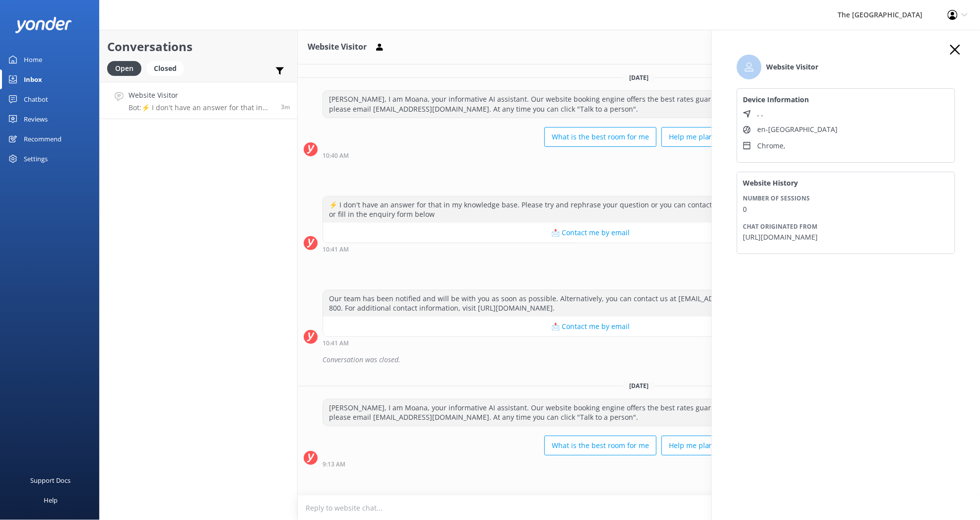 The height and width of the screenshot is (520, 980). What do you see at coordinates (846, 183) in the screenshot?
I see `h4: Website History` at bounding box center [846, 183].